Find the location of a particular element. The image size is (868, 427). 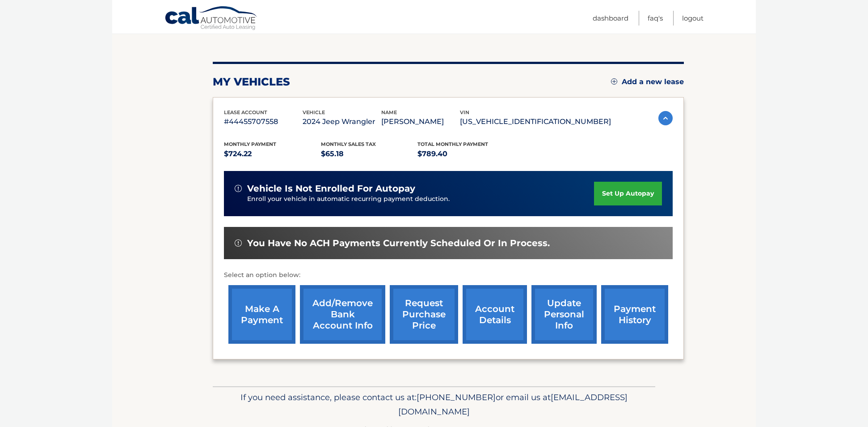

a: Add a new lease is located at coordinates (647, 82).